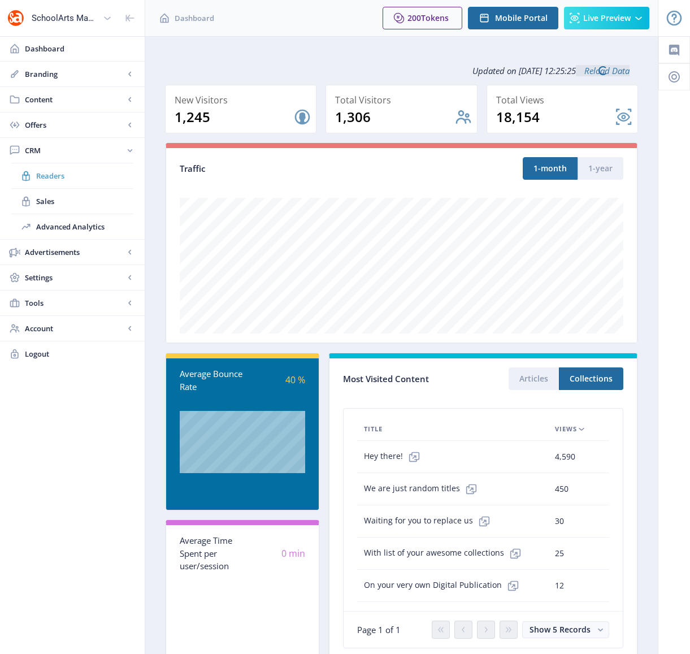 The height and width of the screenshot is (654, 690). I want to click on button: Show 5 Records, so click(566, 630).